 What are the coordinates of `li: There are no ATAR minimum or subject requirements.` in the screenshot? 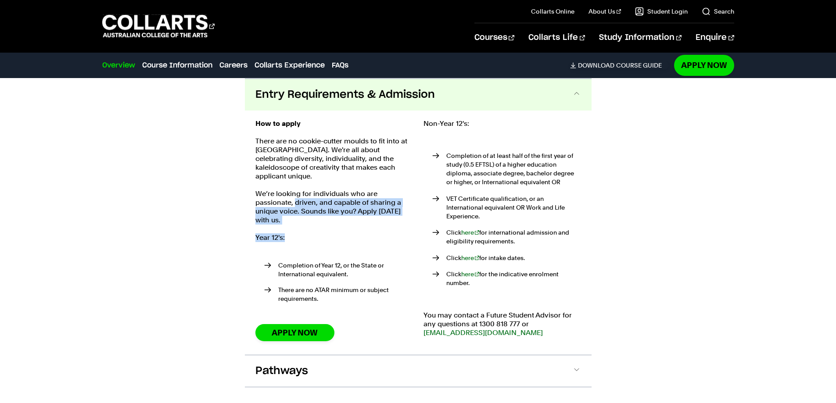 It's located at (338, 295).